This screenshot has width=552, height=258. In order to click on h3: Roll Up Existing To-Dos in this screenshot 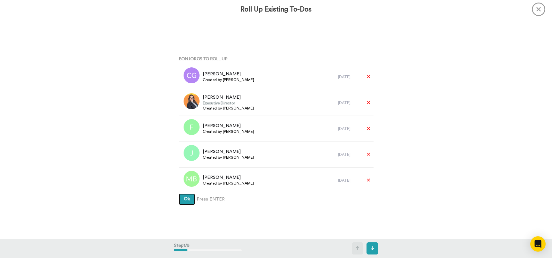, I will do `click(276, 9)`.